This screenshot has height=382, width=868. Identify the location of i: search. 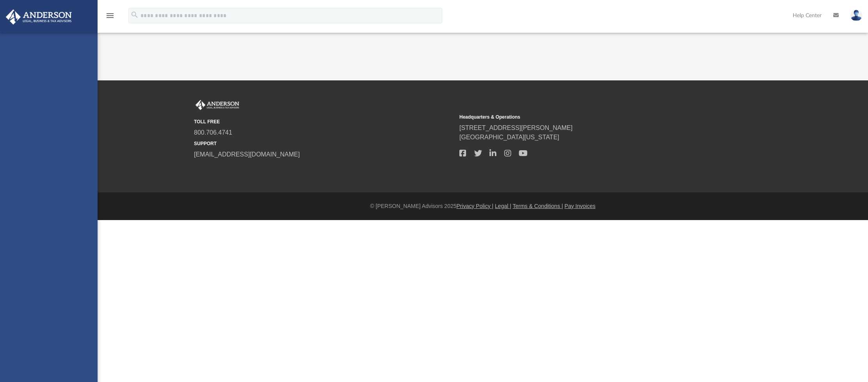
(134, 15).